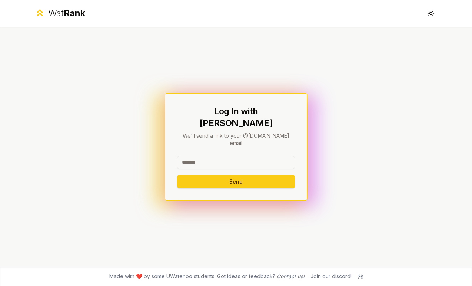  I want to click on div: Wat, so click(67, 13).